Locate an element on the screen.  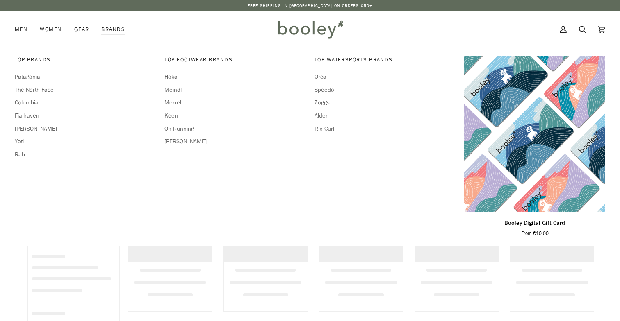
span: Speedo is located at coordinates (385, 90).